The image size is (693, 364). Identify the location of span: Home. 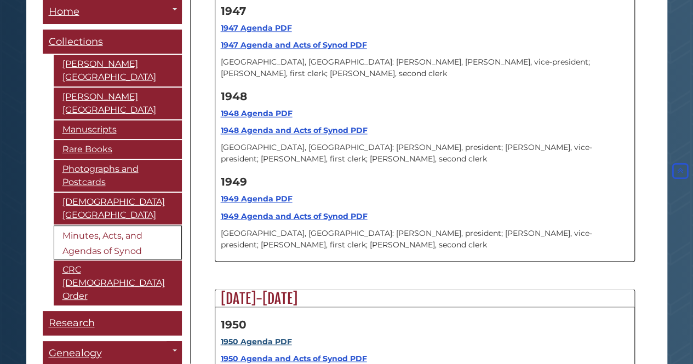
(64, 12).